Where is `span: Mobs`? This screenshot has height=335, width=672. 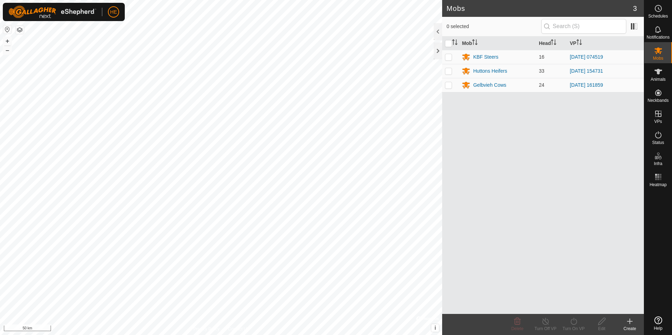 span: Mobs is located at coordinates (658, 58).